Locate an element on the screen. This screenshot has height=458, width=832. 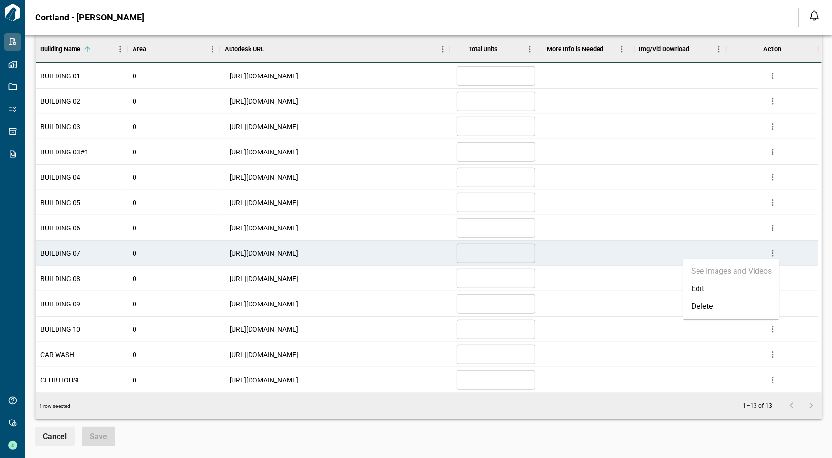
span: BUILDING 10 is located at coordinates (60, 329).